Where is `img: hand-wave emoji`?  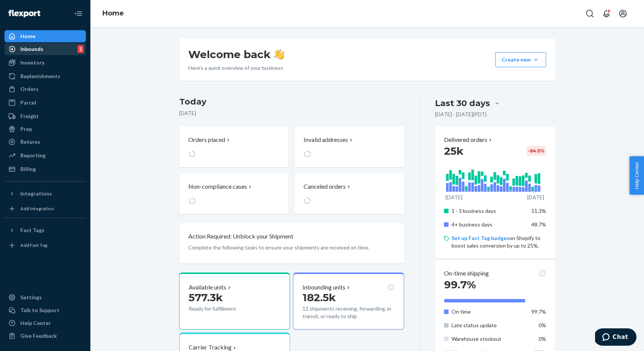 img: hand-wave emoji is located at coordinates (279, 55).